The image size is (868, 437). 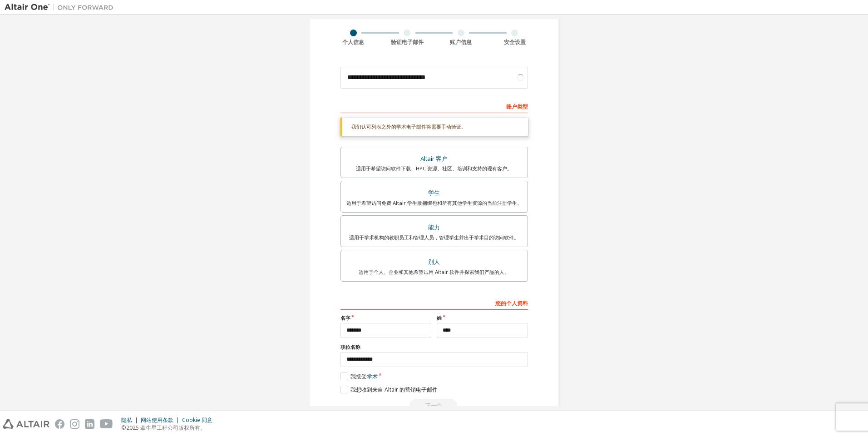 What do you see at coordinates (106, 424) in the screenshot?
I see `img: youtube.svg` at bounding box center [106, 424].